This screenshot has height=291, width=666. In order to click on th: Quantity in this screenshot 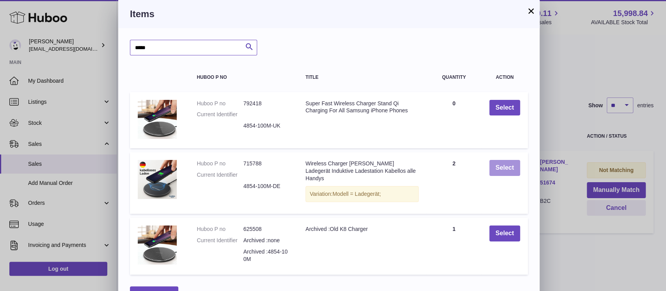, I will do `click(454, 77)`.